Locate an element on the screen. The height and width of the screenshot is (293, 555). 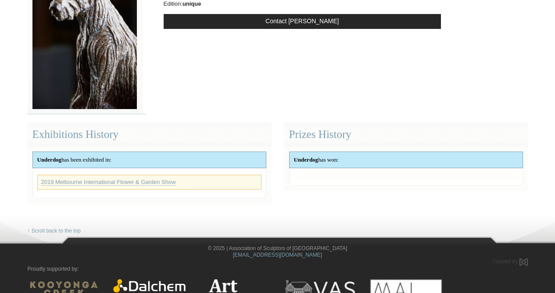
img: Created by Marby is located at coordinates (523, 262).